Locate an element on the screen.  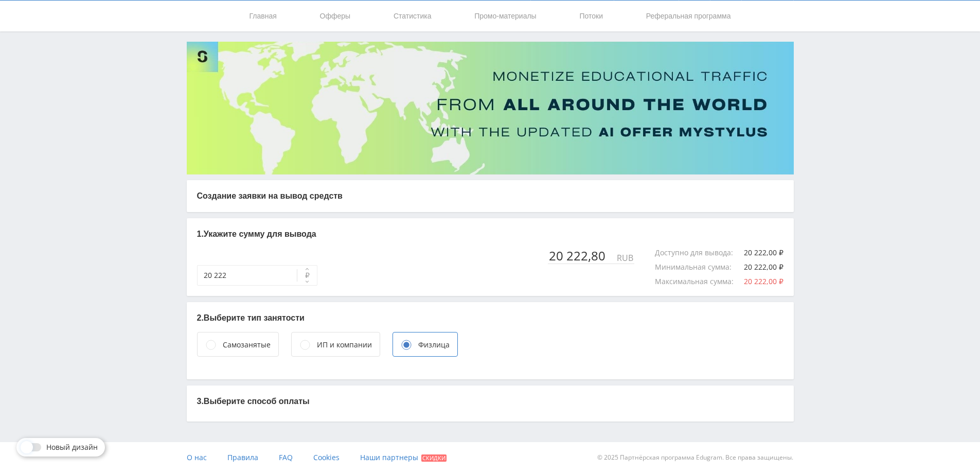
p: 1. Укажите сумму для вывода is located at coordinates (490, 234).